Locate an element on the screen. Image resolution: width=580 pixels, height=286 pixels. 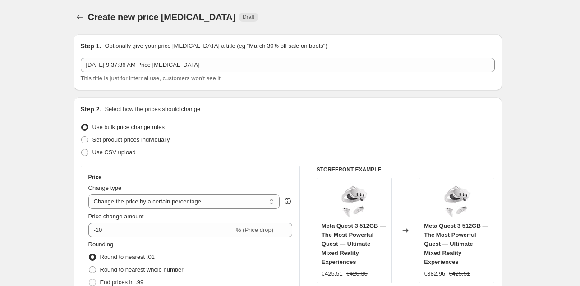
span: Set product prices individually is located at coordinates (131, 139).